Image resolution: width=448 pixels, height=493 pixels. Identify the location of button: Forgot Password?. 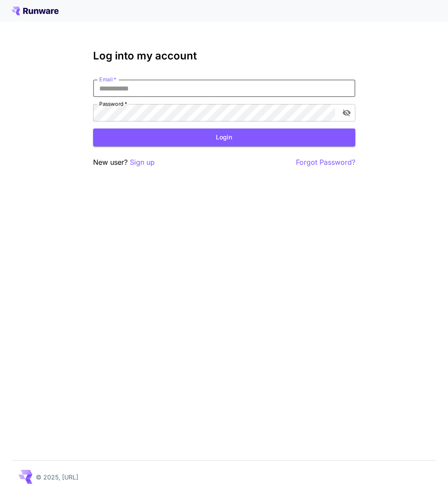
(326, 162).